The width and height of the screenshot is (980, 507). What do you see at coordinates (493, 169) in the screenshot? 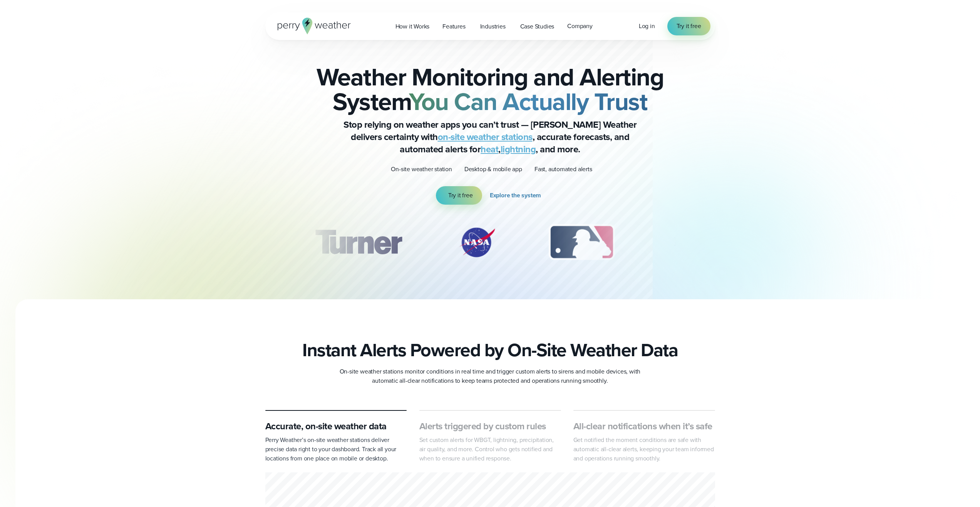
I see `p: Desktop & mobile app` at bounding box center [493, 169].